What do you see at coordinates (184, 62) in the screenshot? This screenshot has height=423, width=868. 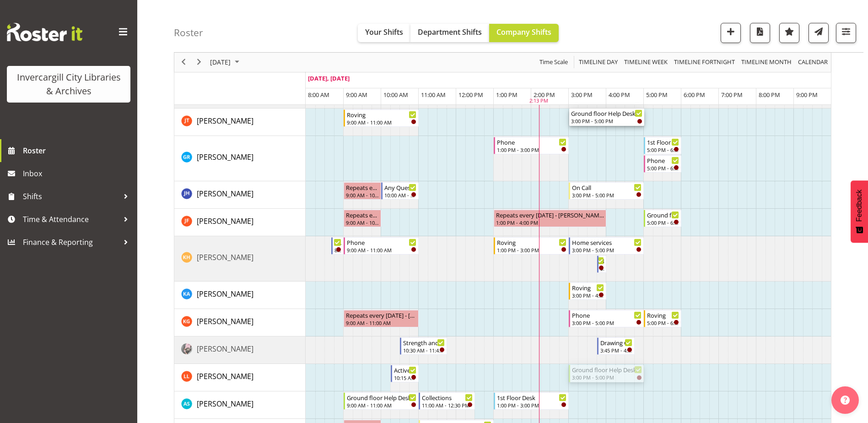 I see `div: previous period` at bounding box center [184, 62].